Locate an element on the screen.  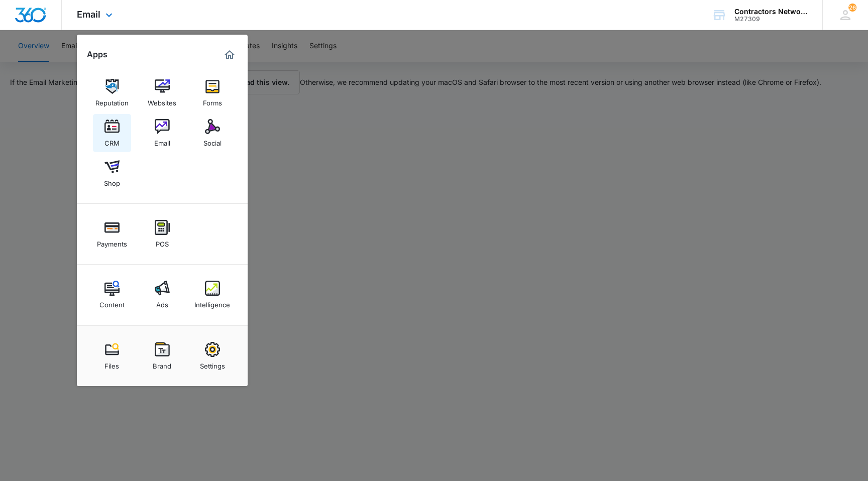
div: Content is located at coordinates (112, 302).